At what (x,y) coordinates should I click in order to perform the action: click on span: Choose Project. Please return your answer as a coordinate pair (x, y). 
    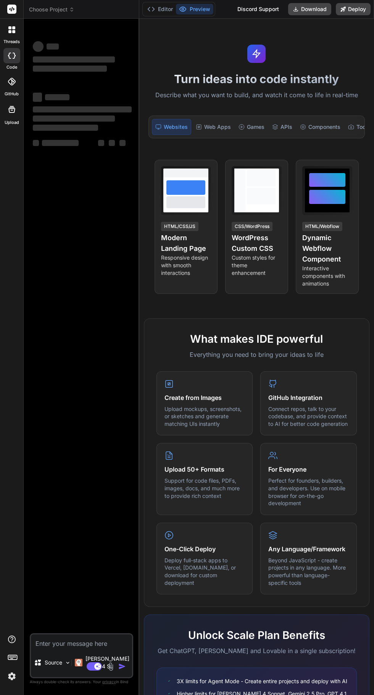
    Looking at the image, I should click on (51, 10).